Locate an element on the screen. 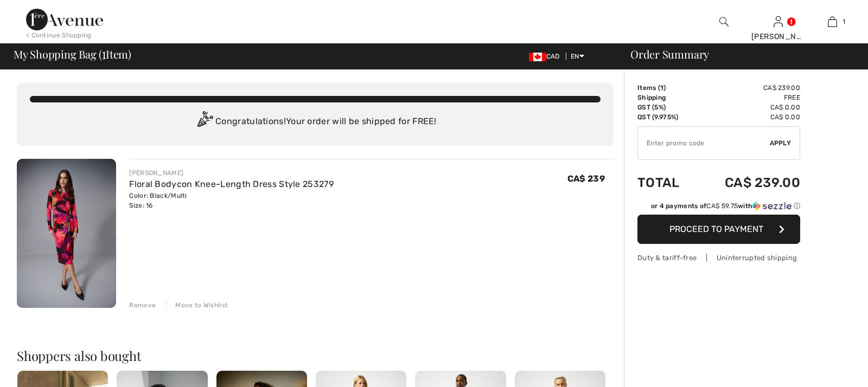 This screenshot has width=868, height=387. td: Shipping is located at coordinates (666, 97).